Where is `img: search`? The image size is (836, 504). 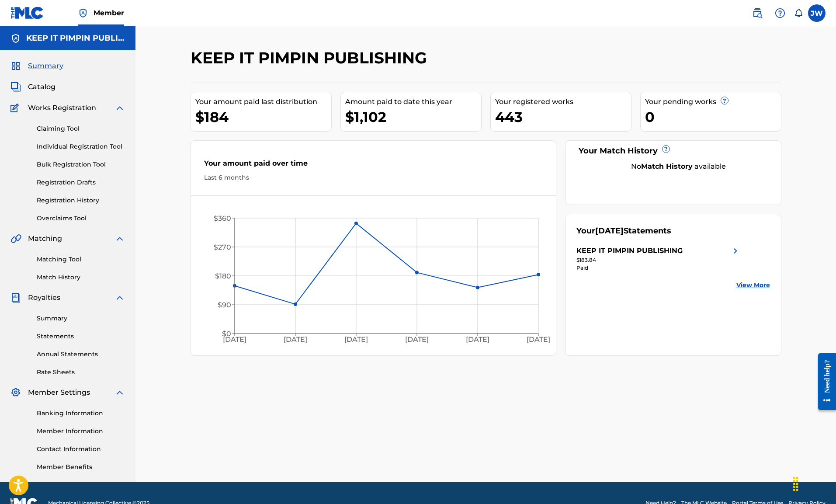
img: search is located at coordinates (758, 13).